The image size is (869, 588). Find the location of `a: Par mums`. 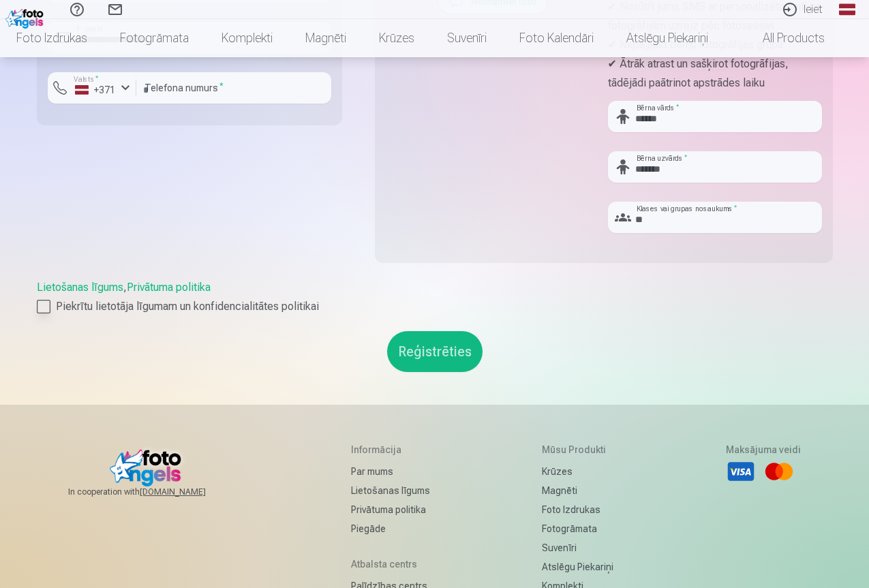

a: Par mums is located at coordinates (391, 471).